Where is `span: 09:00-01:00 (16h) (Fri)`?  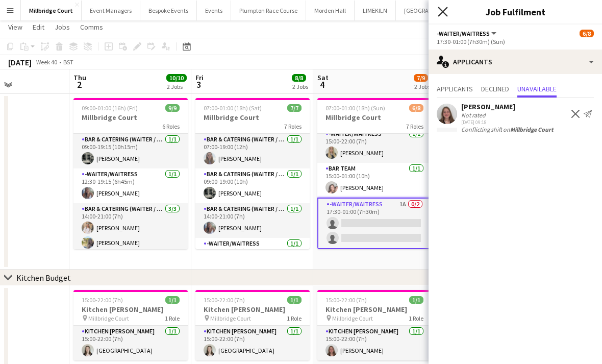 span: 09:00-01:00 (16h) (Fri) is located at coordinates (109, 107).